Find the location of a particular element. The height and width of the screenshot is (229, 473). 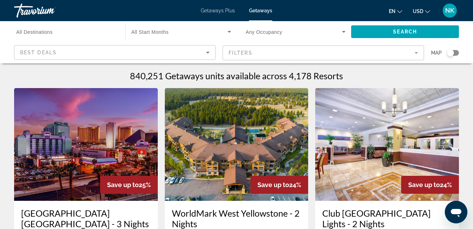

a: WorldMark West Yellowstone - 2 Nights is located at coordinates (237, 218).